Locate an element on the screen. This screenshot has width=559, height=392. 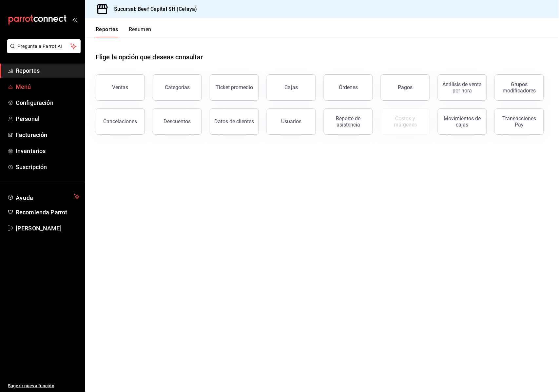
button: Datos de clientes is located at coordinates (234, 122).